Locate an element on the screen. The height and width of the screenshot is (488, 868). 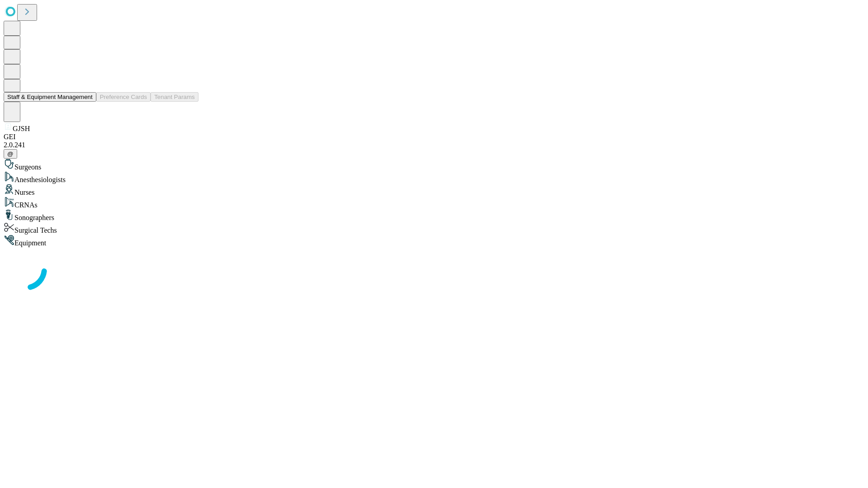
div: Equipment is located at coordinates (434, 241).